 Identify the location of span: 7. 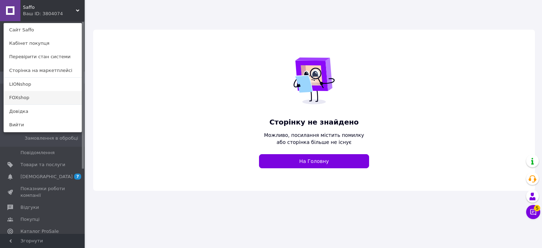
(78, 177).